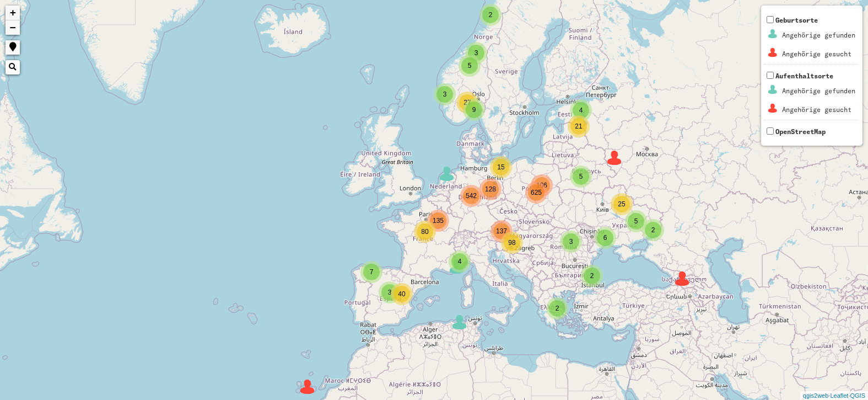  I want to click on span: 15, so click(500, 168).